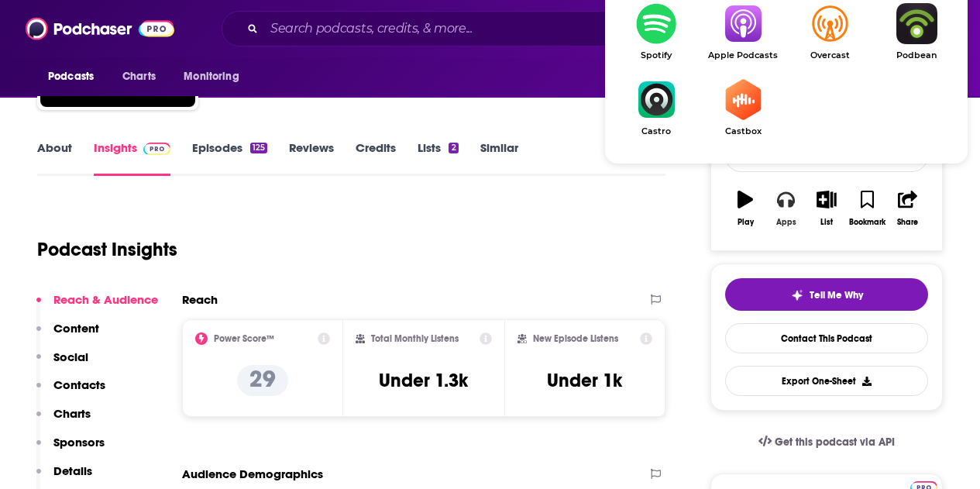  I want to click on a: Contact This Podcast, so click(826, 338).